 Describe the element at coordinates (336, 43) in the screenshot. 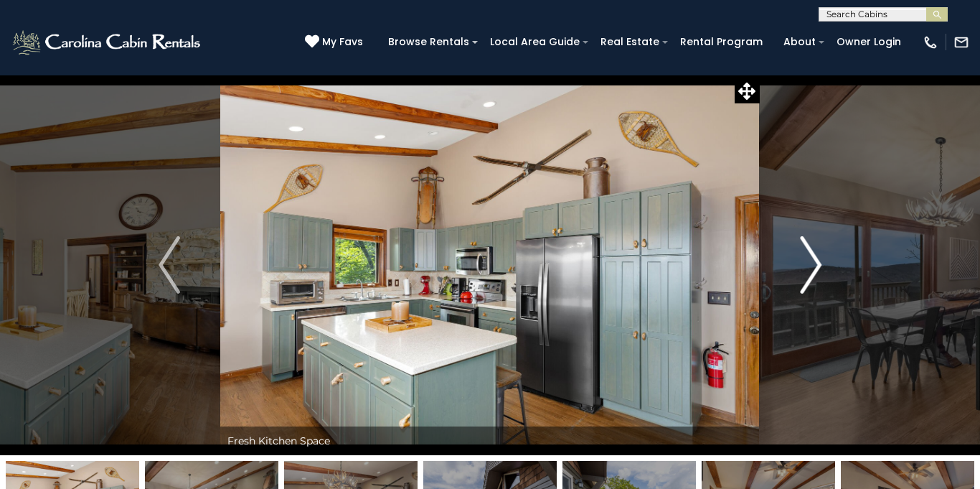

I see `a: My Favs` at that location.